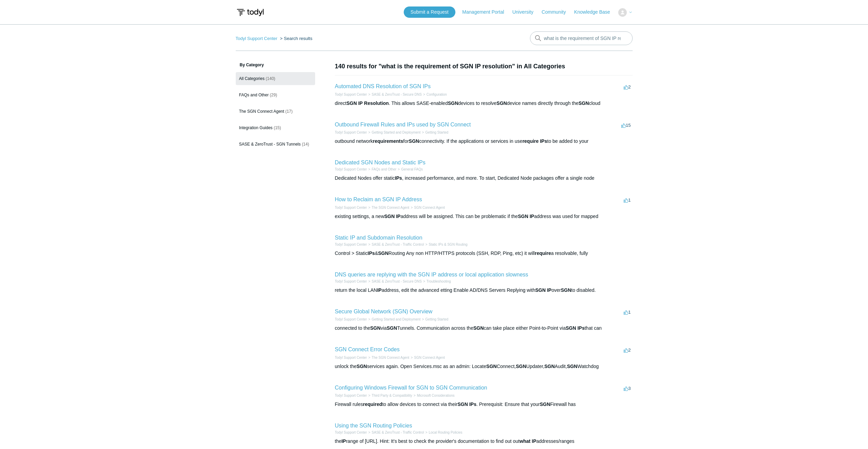 The image size is (868, 449). What do you see at coordinates (411, 387) in the screenshot?
I see `a: Configuring Windows Firewall for SGN to SGN Communication` at bounding box center [411, 387].